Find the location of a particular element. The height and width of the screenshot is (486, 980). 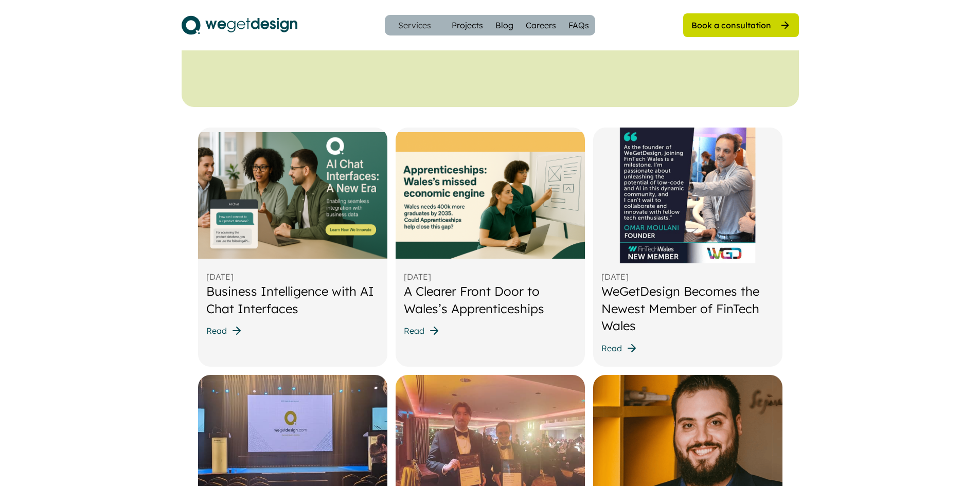

div: Business Intelligence with AI Chat Interfaces is located at coordinates (293, 300).